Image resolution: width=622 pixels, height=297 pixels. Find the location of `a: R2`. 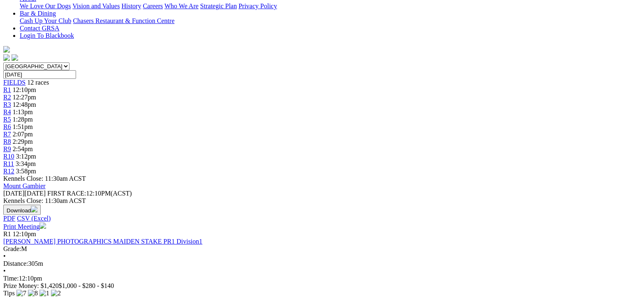

a: R2 is located at coordinates (7, 97).